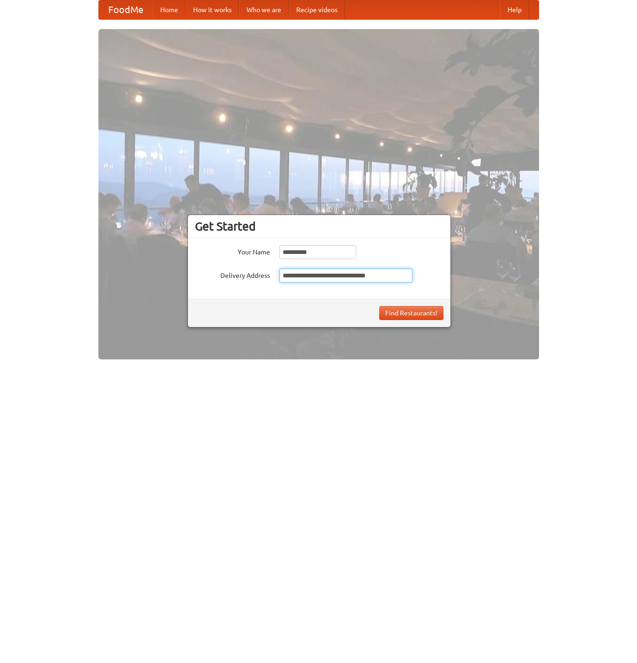 The width and height of the screenshot is (637, 663). I want to click on h3: Get Started, so click(319, 226).